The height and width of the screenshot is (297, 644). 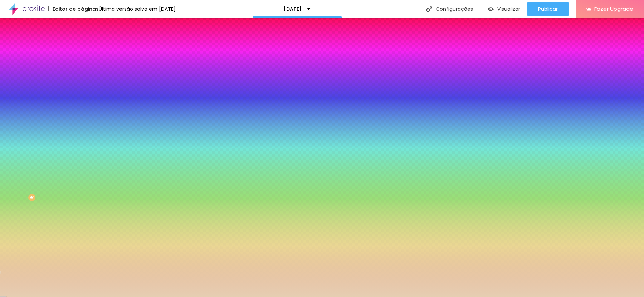 What do you see at coordinates (504, 9) in the screenshot?
I see `button: Visualizar` at bounding box center [504, 9].